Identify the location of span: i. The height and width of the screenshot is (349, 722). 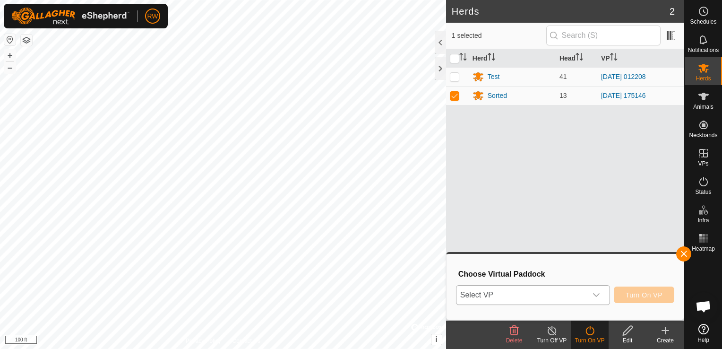
(437, 339).